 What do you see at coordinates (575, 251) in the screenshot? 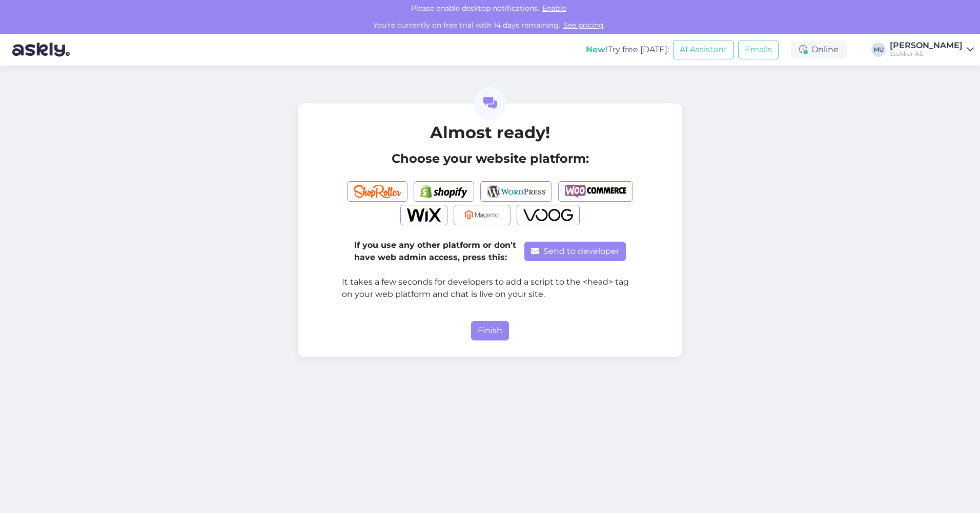
I see `button: Send to developer` at bounding box center [575, 251].